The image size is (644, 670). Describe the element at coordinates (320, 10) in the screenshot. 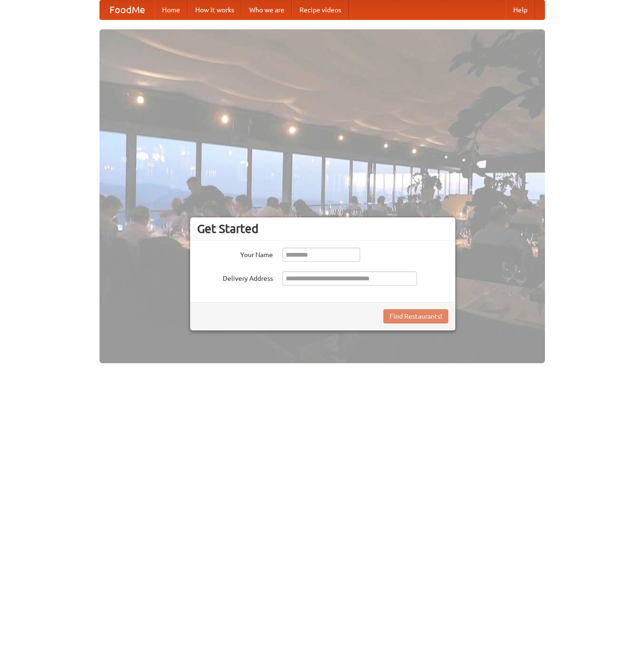

I see `a: Recipe videos` at that location.